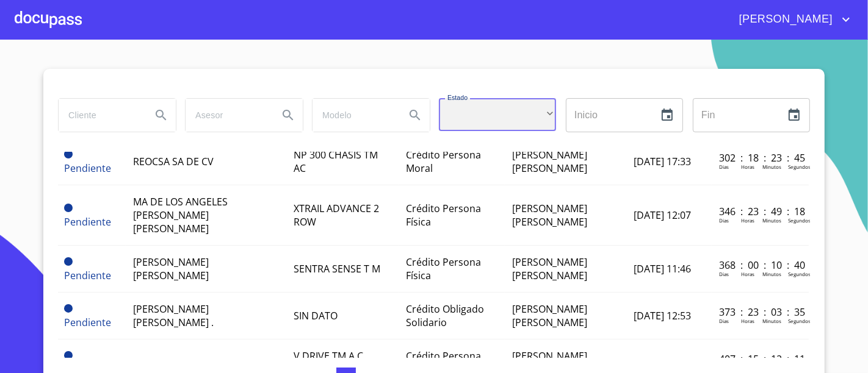 The width and height of the screenshot is (868, 373). I want to click on p: 368 : 00 : 10 : 40, so click(760, 265).